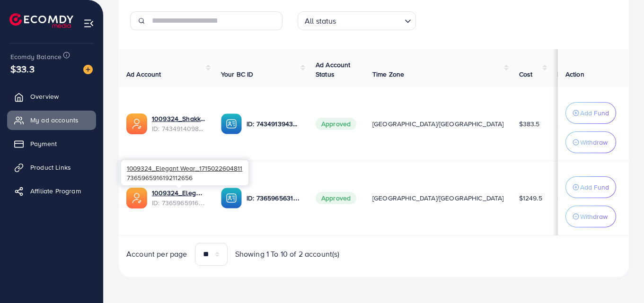  Describe the element at coordinates (388, 74) in the screenshot. I see `span: Time Zone` at that location.